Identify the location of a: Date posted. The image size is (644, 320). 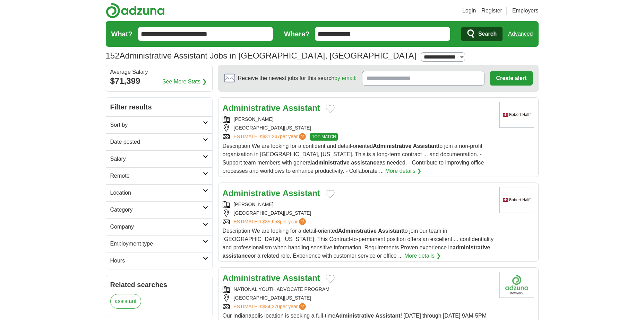
(159, 142).